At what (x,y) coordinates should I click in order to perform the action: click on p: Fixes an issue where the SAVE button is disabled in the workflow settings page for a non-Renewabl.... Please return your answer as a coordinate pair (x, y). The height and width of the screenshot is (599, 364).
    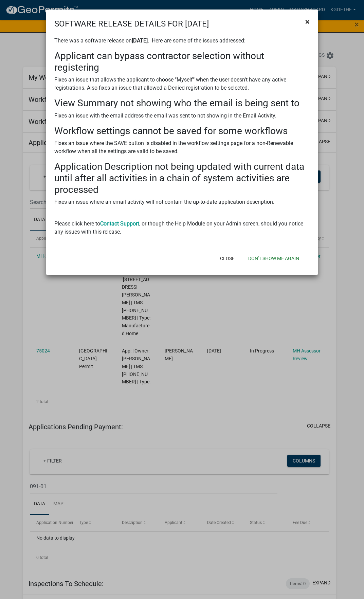
    Looking at the image, I should click on (182, 147).